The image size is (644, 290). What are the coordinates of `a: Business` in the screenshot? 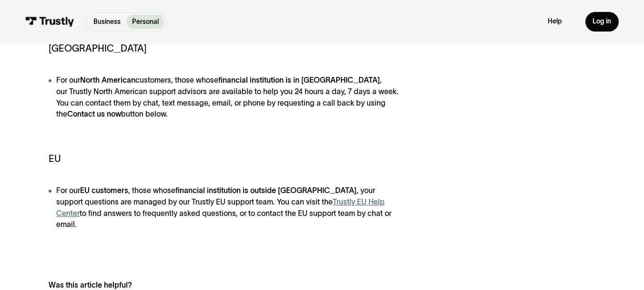 It's located at (107, 21).